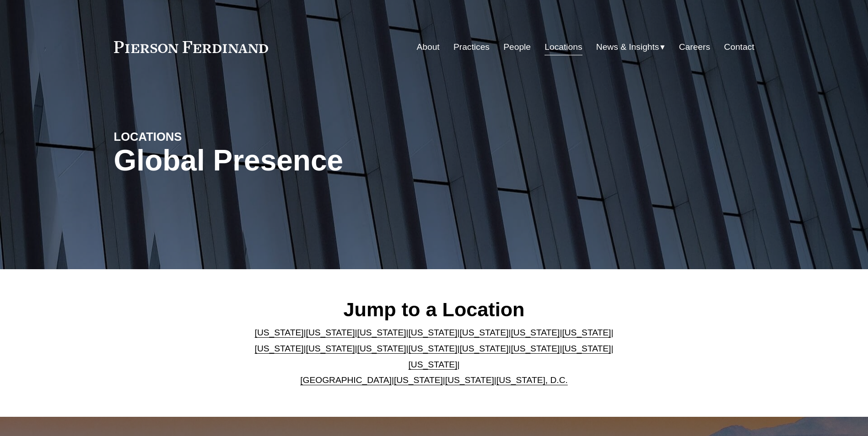 The width and height of the screenshot is (868, 436). Describe the element at coordinates (327, 160) in the screenshot. I see `h1: Global Presence` at that location.